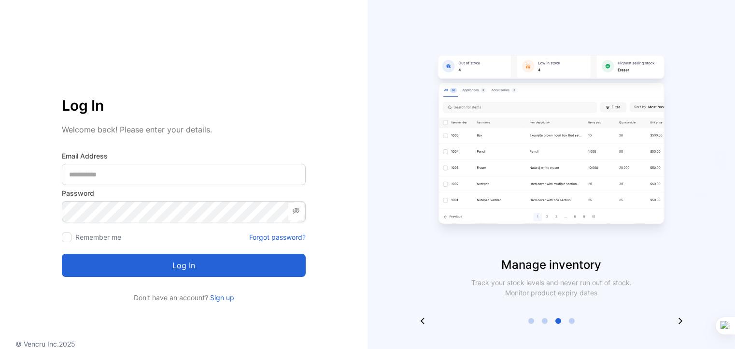 The width and height of the screenshot is (735, 349). Describe the element at coordinates (86, 65) in the screenshot. I see `img: vencru logo` at that location.